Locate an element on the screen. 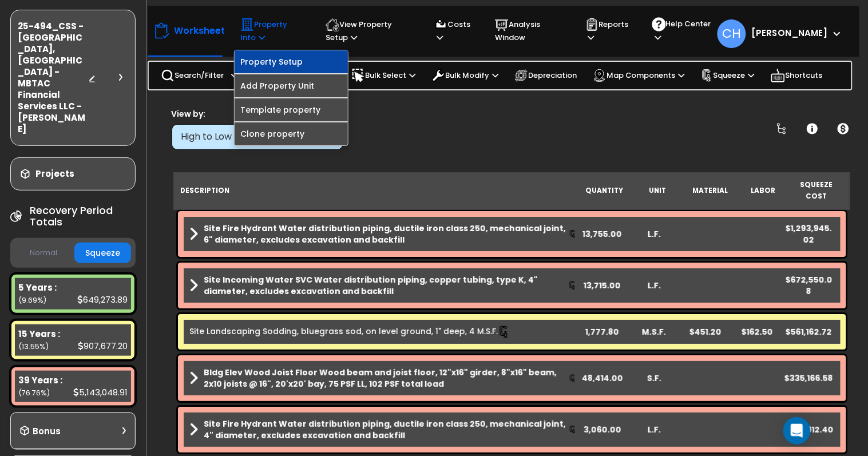 Image resolution: width=868 pixels, height=456 pixels. small: Labor is located at coordinates (763, 190).